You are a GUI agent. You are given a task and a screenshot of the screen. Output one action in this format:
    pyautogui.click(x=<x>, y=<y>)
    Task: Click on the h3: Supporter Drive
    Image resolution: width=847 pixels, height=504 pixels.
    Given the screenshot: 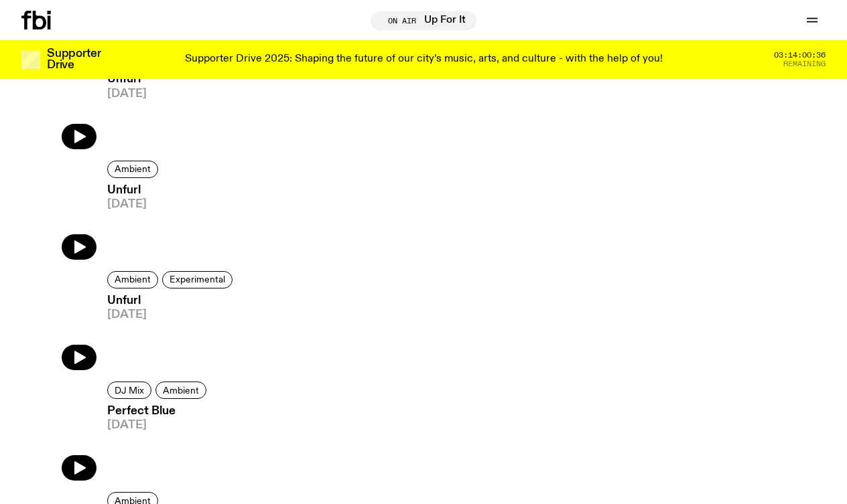 What is the action you would take?
    pyautogui.click(x=74, y=60)
    